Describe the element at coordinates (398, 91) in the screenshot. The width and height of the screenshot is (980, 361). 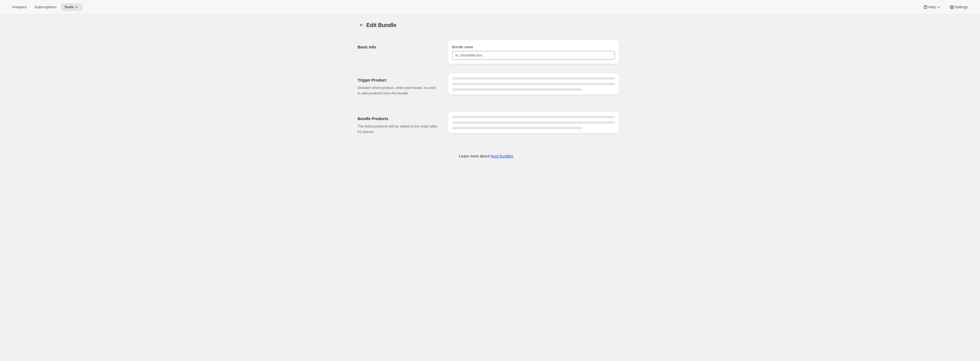
I see `p: Decided which product, when purchased, is used to add products from the bundle` at that location.